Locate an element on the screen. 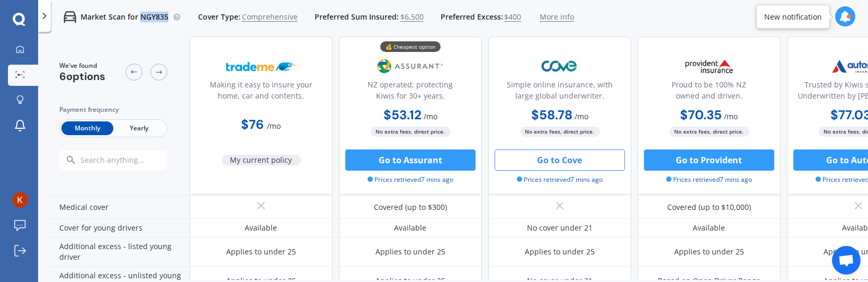  b: $53.12 is located at coordinates (402, 115).